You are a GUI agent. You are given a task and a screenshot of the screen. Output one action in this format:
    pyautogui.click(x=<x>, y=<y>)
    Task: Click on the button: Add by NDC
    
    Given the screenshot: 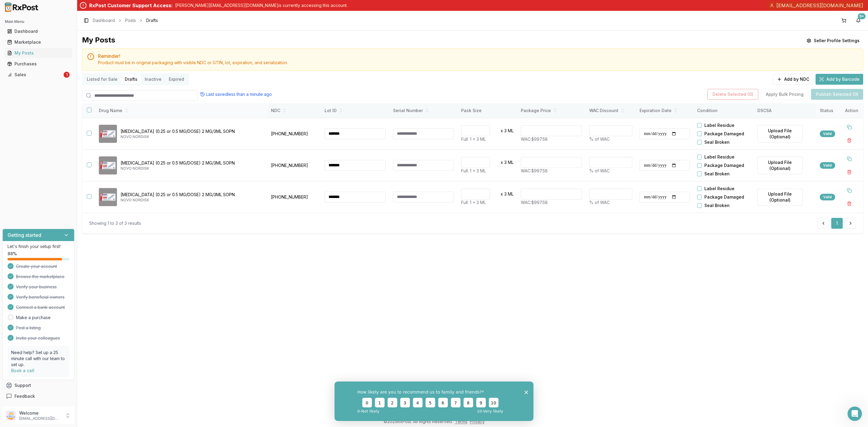 What is the action you would take?
    pyautogui.click(x=793, y=79)
    